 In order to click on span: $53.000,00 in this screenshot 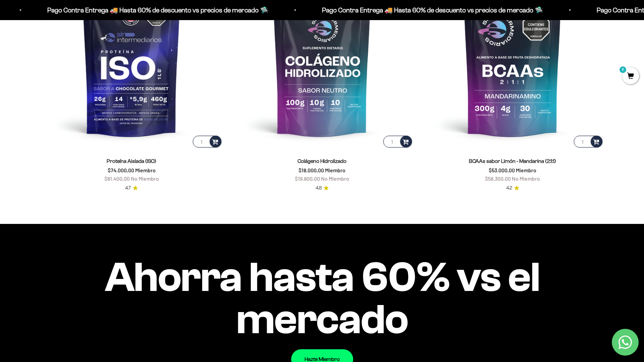, I will do `click(502, 170)`.